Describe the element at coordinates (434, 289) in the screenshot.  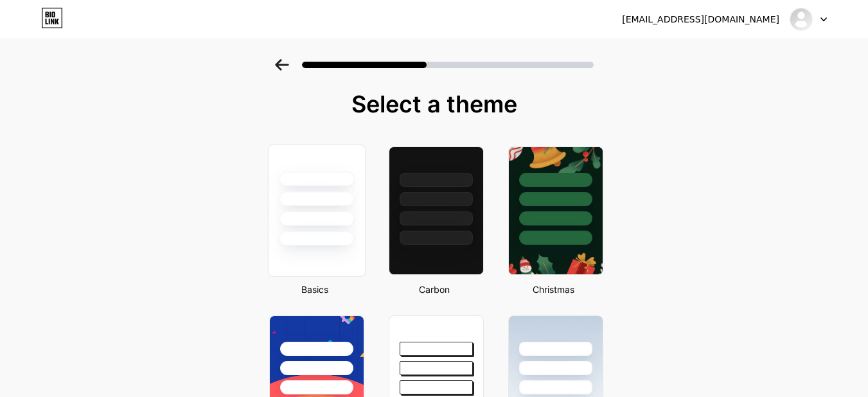
I see `div: Carbon` at that location.